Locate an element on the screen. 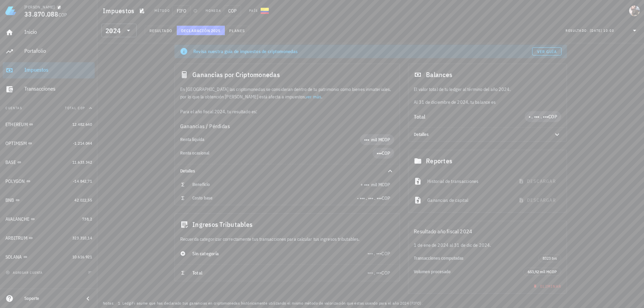 This screenshot has height=308, width=644. button: agregar cuenta is located at coordinates (25, 272).